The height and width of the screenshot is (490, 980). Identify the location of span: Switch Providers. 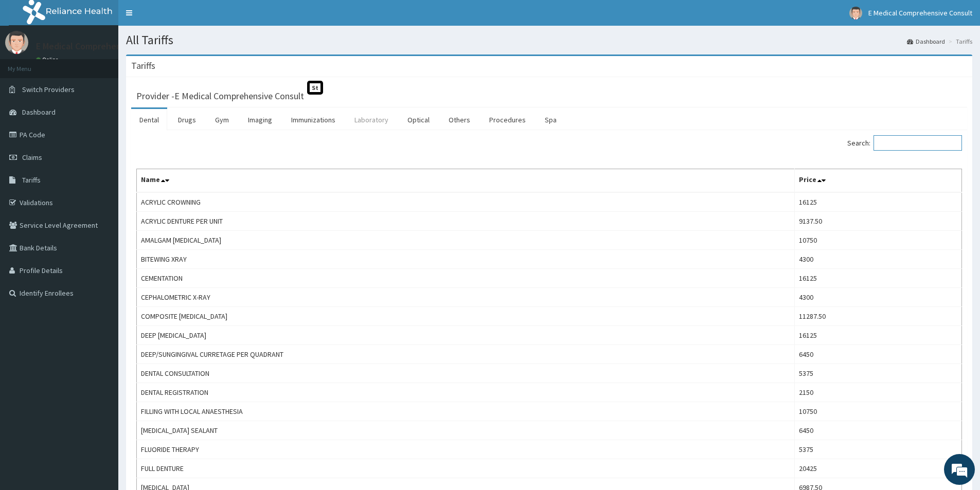
(48, 90).